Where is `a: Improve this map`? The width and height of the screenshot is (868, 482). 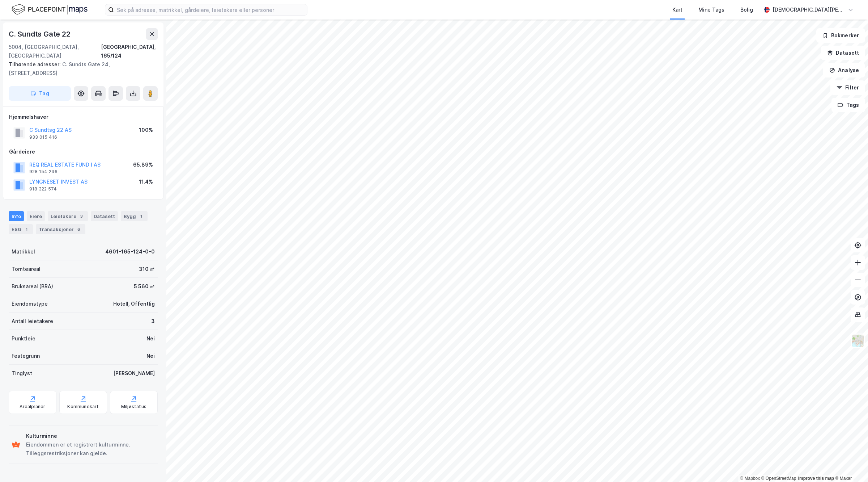 a: Improve this map is located at coordinates (816, 478).